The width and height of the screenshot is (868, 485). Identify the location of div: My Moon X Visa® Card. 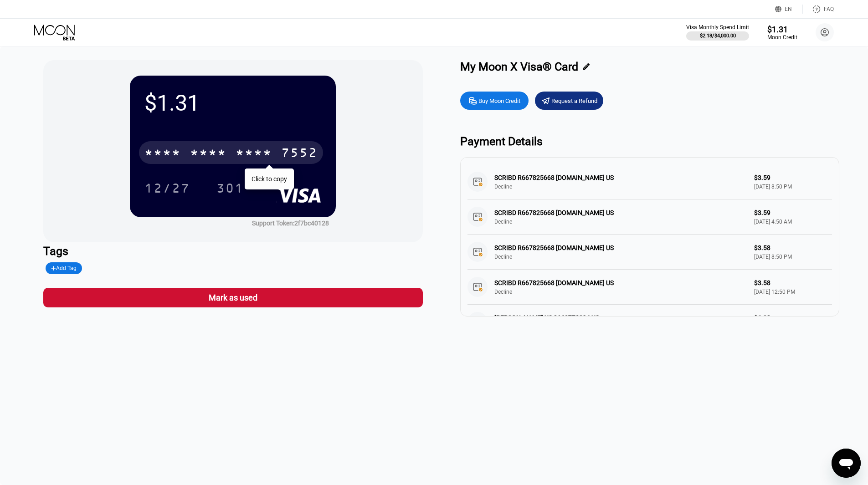
(519, 67).